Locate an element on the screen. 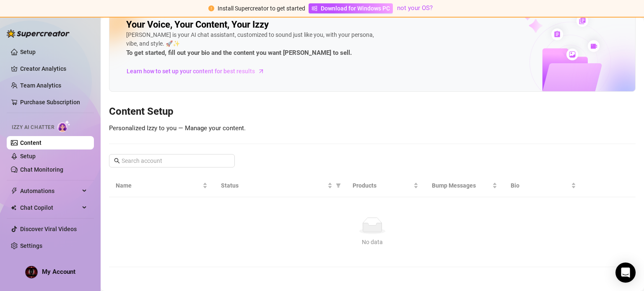 This screenshot has width=644, height=291. span: Download for Windows PC is located at coordinates (355, 8).